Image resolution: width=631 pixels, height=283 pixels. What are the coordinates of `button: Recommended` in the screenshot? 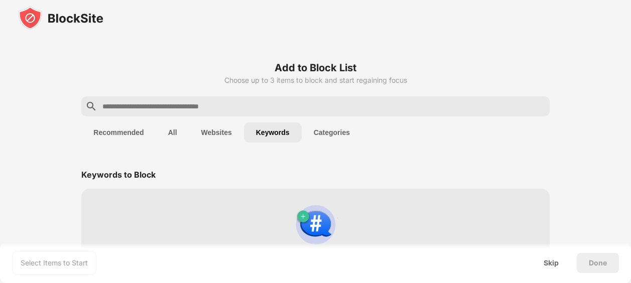 It's located at (119, 133).